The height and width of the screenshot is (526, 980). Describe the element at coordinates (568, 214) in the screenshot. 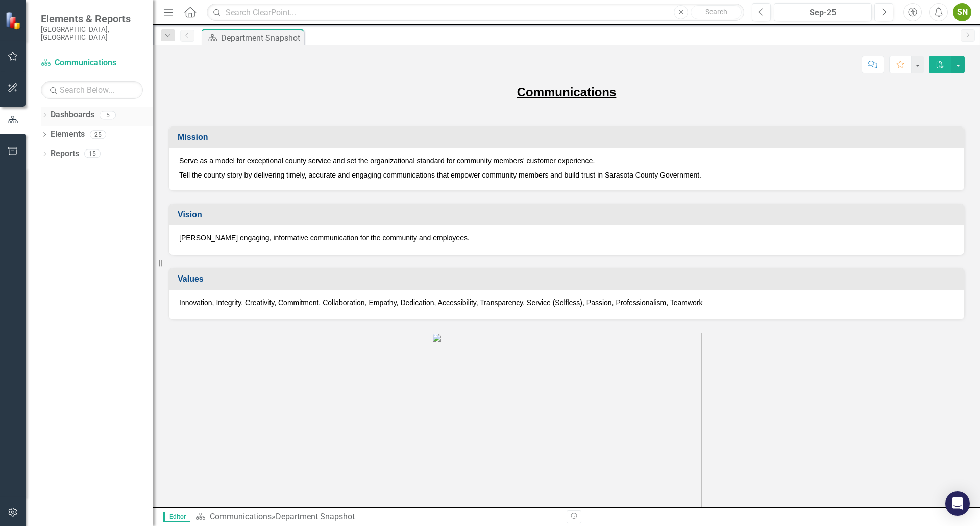

I see `h3: Vision` at that location.